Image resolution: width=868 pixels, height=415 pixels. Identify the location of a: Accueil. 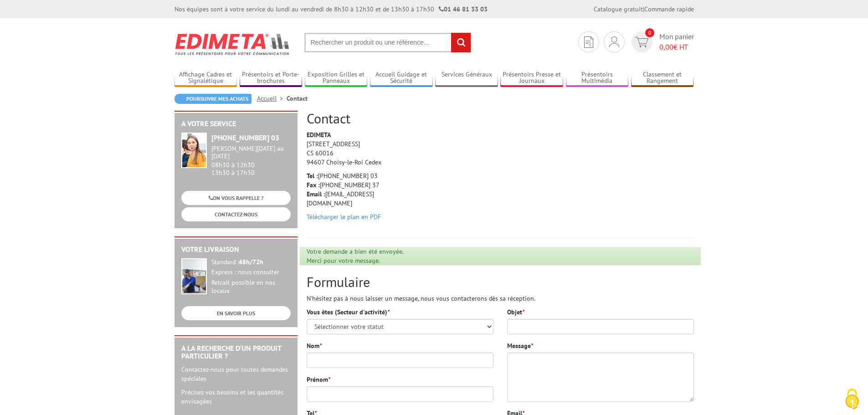
(272, 98).